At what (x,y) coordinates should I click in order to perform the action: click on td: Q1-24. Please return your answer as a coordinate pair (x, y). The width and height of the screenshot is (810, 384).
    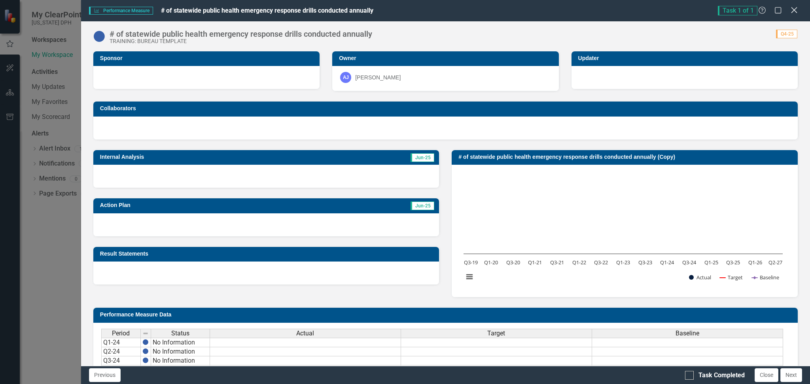
    Looking at the image, I should click on (121, 343).